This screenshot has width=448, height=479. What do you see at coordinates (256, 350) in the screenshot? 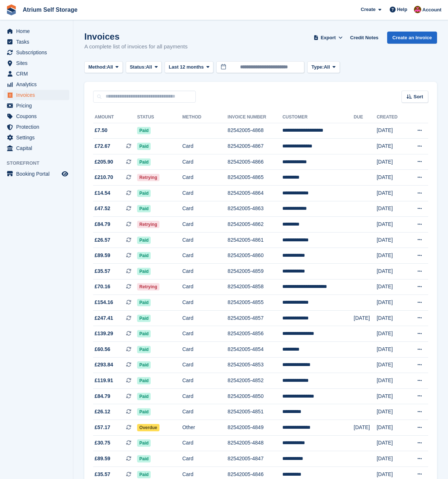
I see `td: 82542005-4854` at bounding box center [256, 350].